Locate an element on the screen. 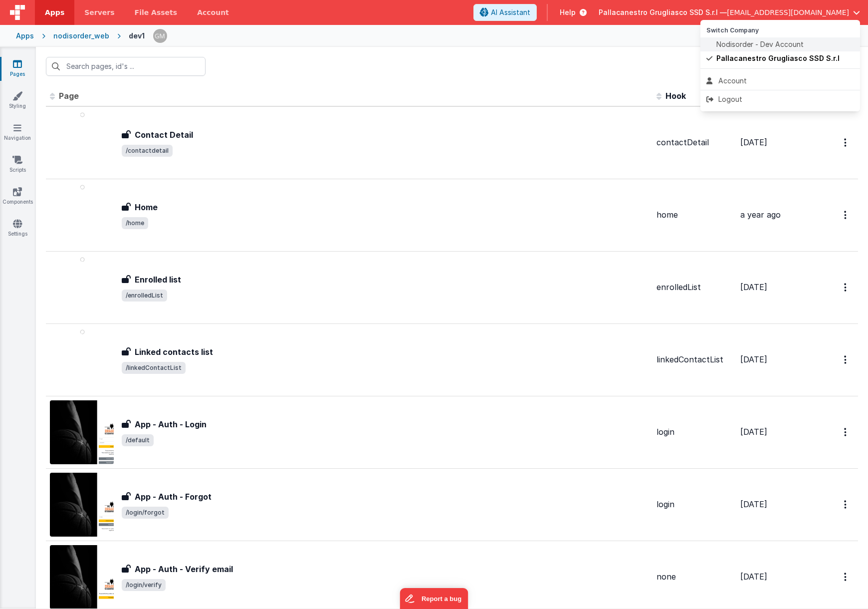 This screenshot has width=868, height=609. span: Nodisorder - Dev Account is located at coordinates (759, 44).